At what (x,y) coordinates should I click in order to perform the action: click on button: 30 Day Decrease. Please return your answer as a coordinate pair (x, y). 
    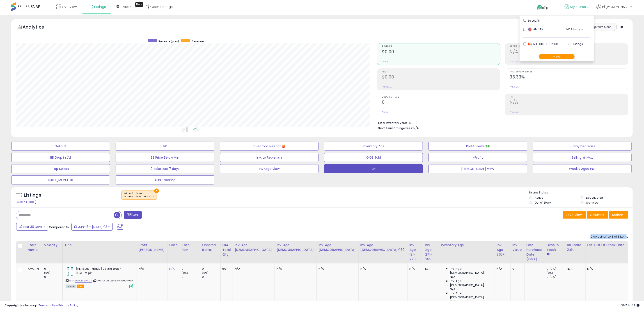
    Looking at the image, I should click on (582, 146).